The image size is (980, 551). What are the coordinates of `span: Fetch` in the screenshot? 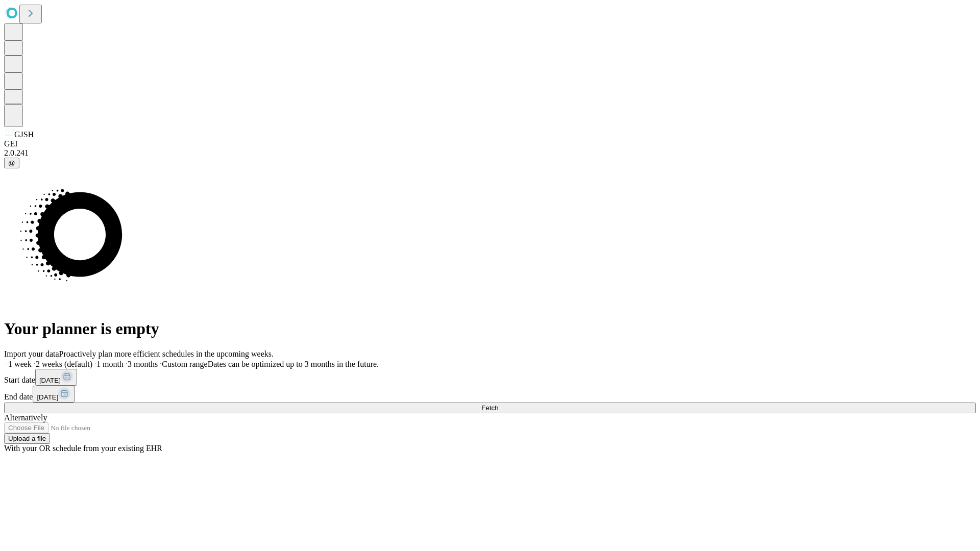 It's located at (490, 407).